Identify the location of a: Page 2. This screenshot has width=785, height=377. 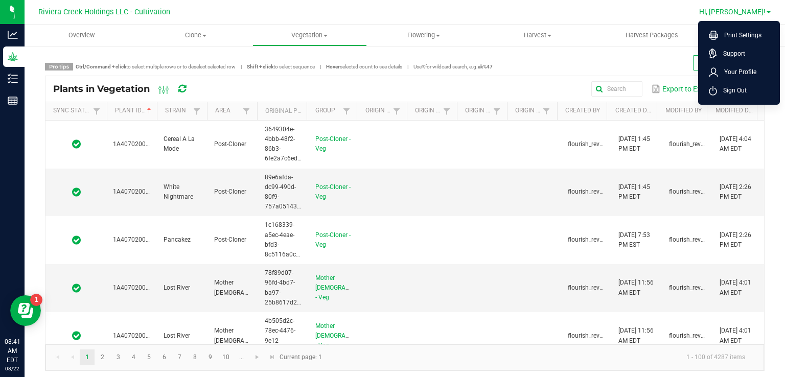
(102, 357).